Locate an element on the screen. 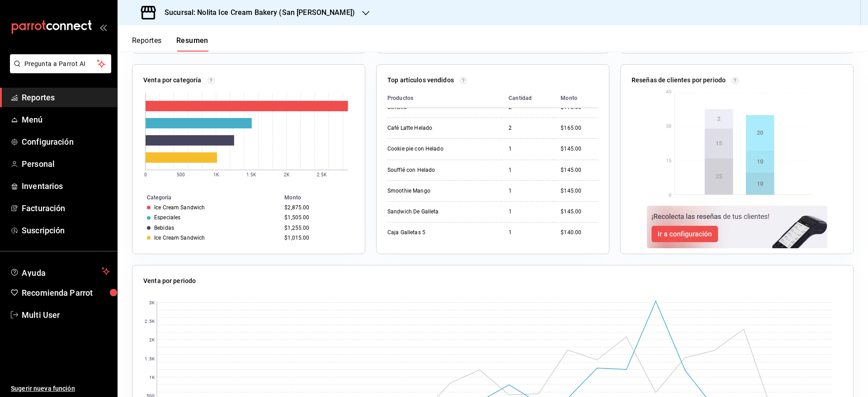 The height and width of the screenshot is (397, 868). a: Pregunta a Parrot AI is located at coordinates (58, 70).